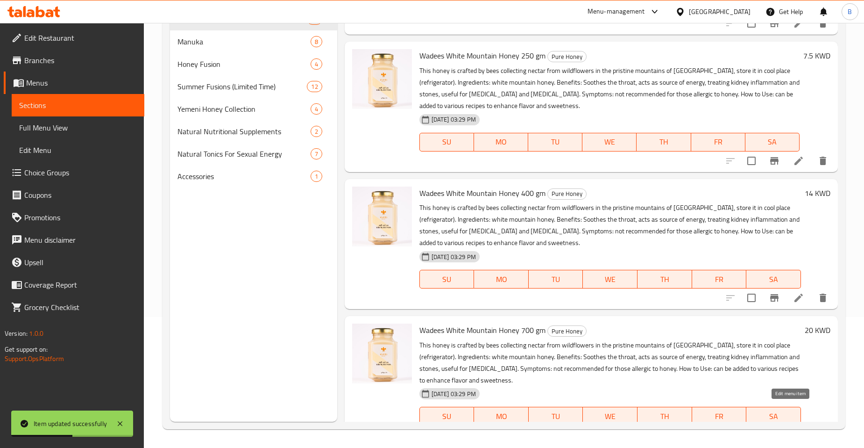 Image resolution: width=864 pixels, height=448 pixels. What do you see at coordinates (244, 176) in the screenshot?
I see `span: Accessories` at bounding box center [244, 176].